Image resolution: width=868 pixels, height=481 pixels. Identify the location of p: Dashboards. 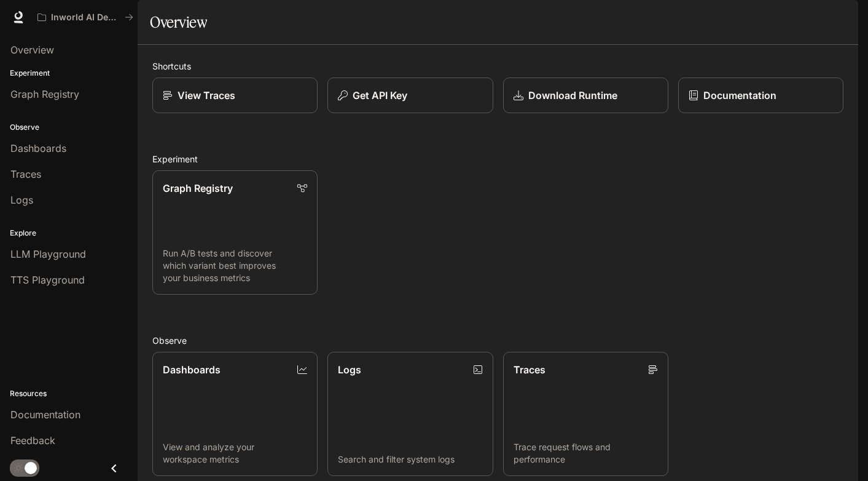
(191, 369).